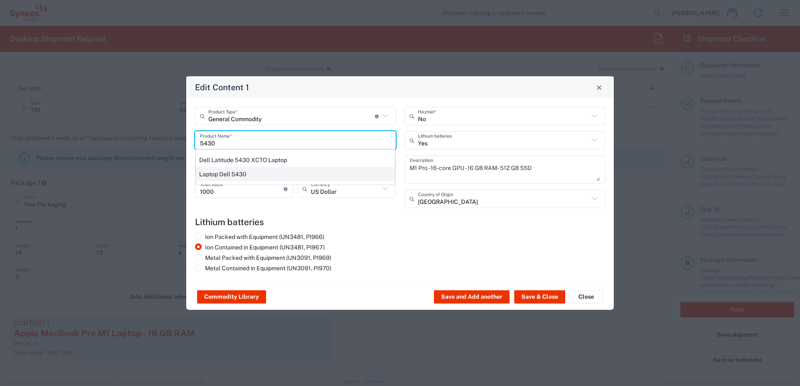 The width and height of the screenshot is (800, 386). I want to click on button: Save & Close, so click(540, 297).